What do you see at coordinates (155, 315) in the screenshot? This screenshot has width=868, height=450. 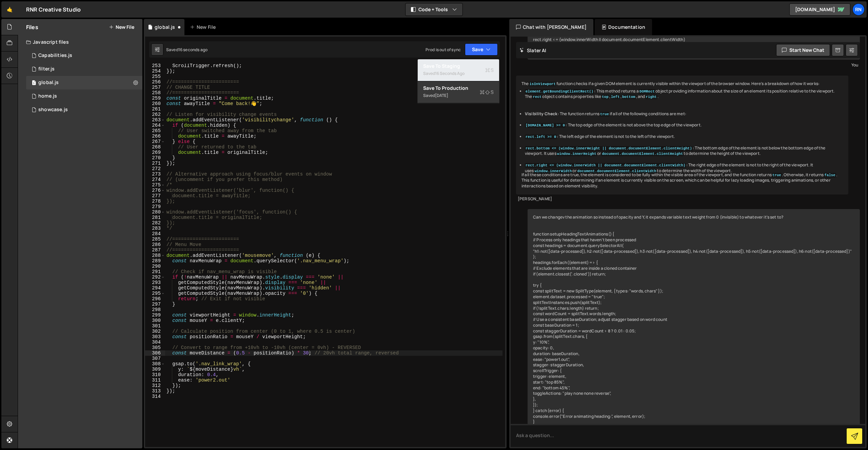 I see `div: 299` at bounding box center [155, 315].